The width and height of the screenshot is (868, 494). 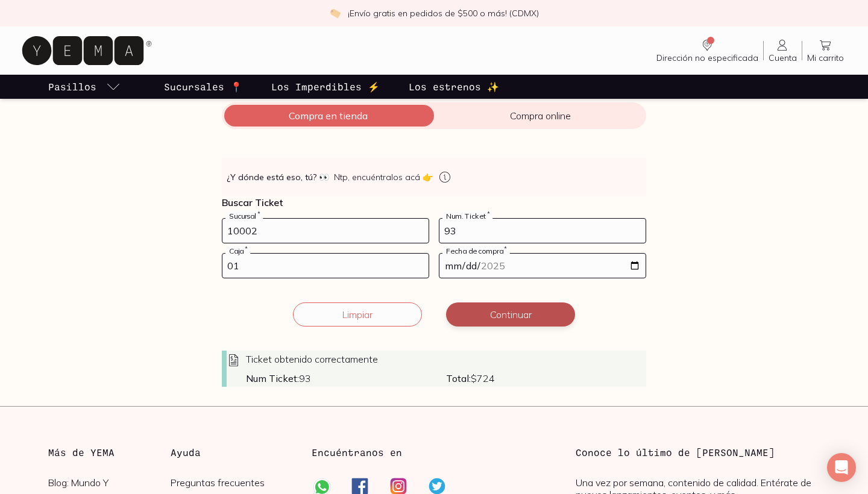 What do you see at coordinates (244, 215) in the screenshot?
I see `label: Sucursal` at bounding box center [244, 215].